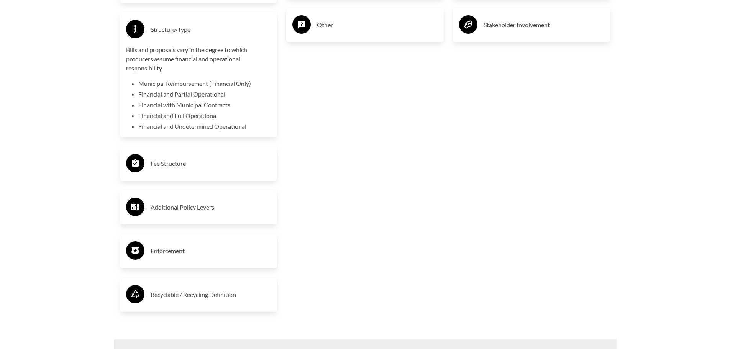 This screenshot has height=349, width=730. Describe the element at coordinates (211, 295) in the screenshot. I see `h3: Recyclable / Recycling Definition` at that location.